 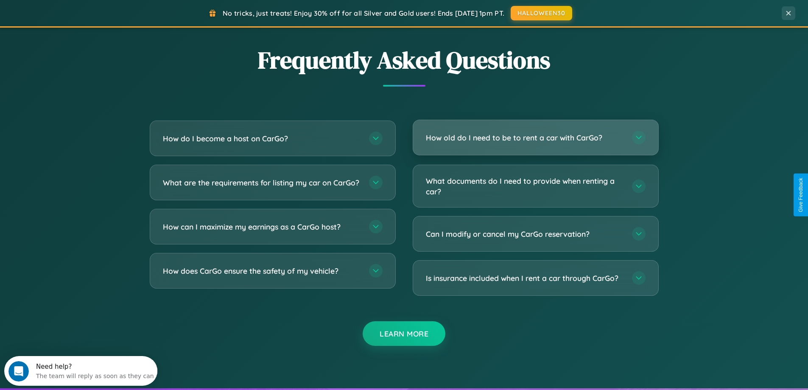 I want to click on h3: Is insurance included when I rent a car through CarGo?, so click(x=524, y=278).